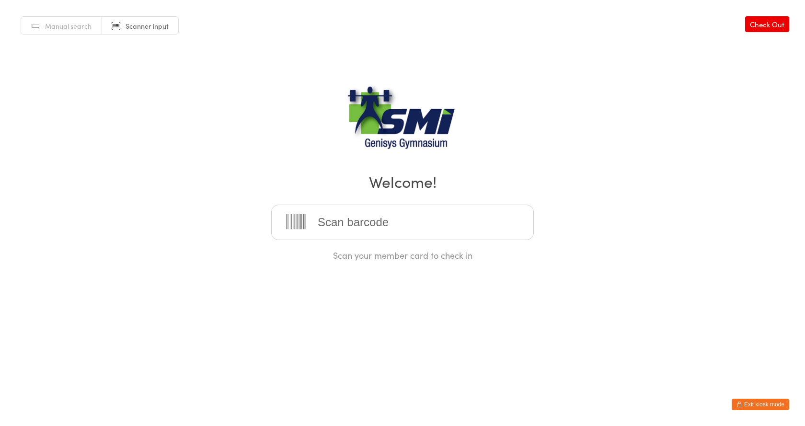 This screenshot has width=805, height=426. Describe the element at coordinates (147, 26) in the screenshot. I see `span: Scanner input` at that location.